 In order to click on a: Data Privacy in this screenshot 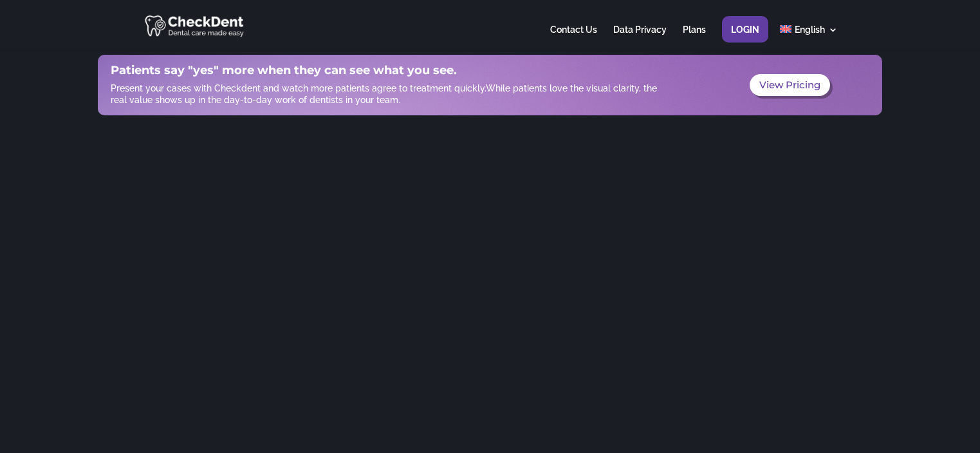, I will do `click(640, 38)`.